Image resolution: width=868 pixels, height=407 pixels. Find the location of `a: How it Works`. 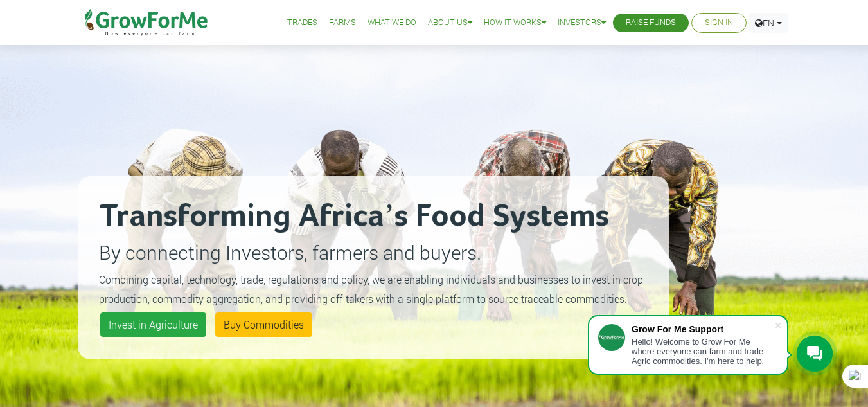

a: How it Works is located at coordinates (514, 22).